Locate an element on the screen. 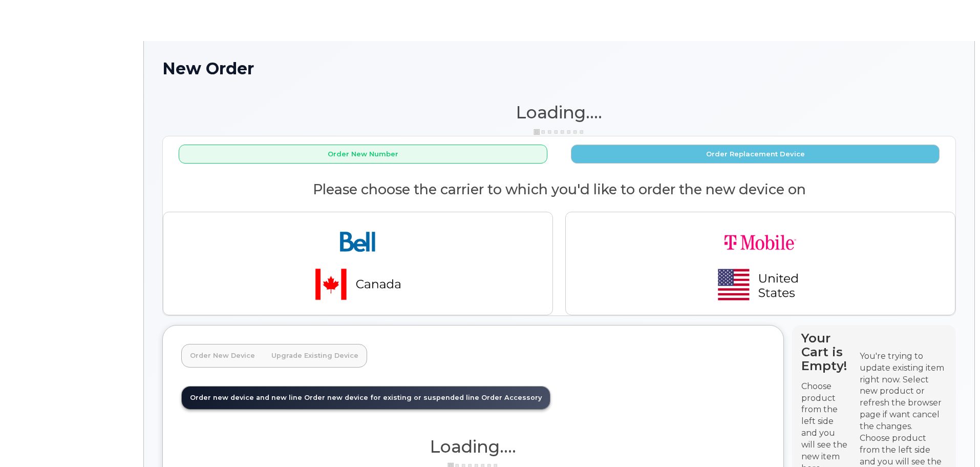 The height and width of the screenshot is (467, 980). h4: Your Cart is Empty! is located at coordinates (826, 352).